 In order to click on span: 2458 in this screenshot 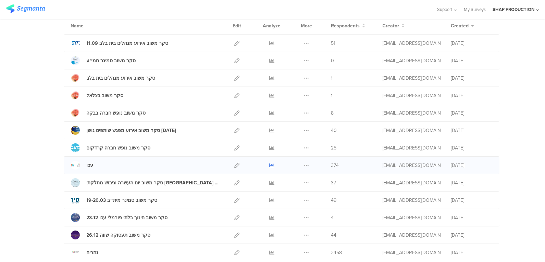, I will do `click(337, 253)`.